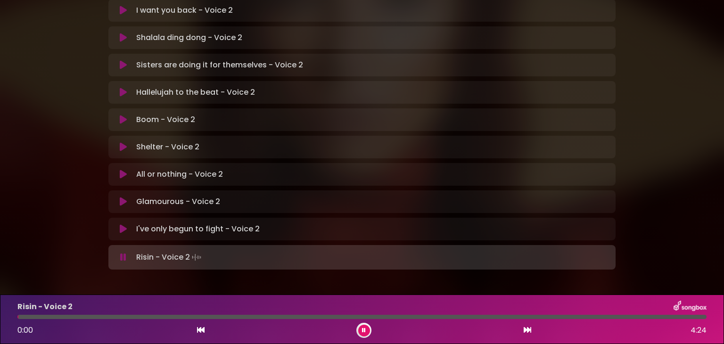 The height and width of the screenshot is (344, 724). What do you see at coordinates (198, 229) in the screenshot?
I see `p: I've only begun to fight - Voice 2` at bounding box center [198, 229].